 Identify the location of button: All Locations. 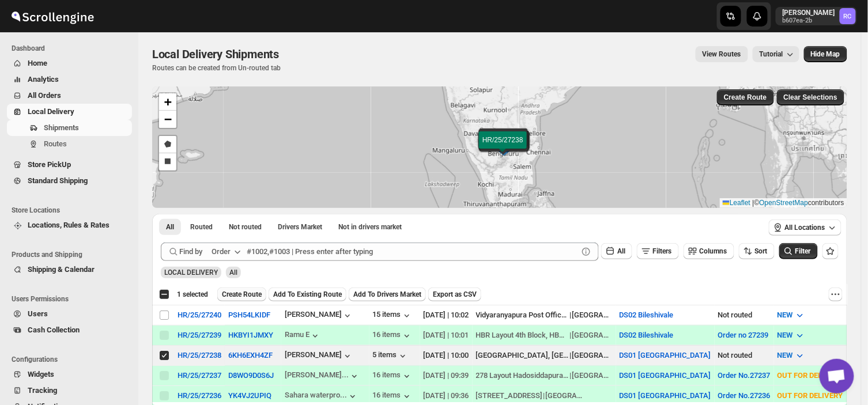
(805, 228).